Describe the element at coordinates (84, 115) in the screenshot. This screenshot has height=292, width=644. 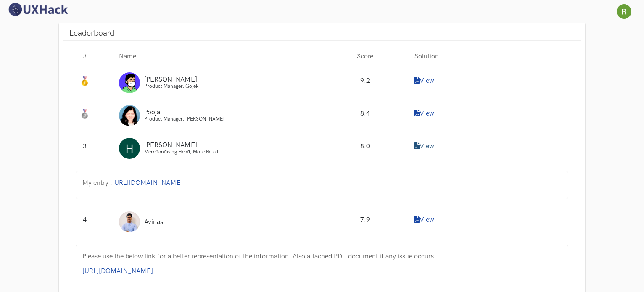
I see `img: Silver Medal` at that location.